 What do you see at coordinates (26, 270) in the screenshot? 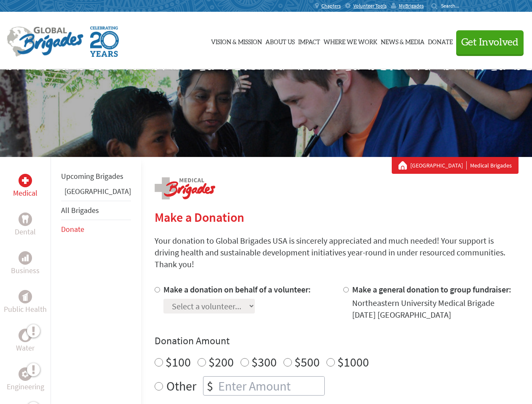
I see `p: Business` at bounding box center [26, 270].